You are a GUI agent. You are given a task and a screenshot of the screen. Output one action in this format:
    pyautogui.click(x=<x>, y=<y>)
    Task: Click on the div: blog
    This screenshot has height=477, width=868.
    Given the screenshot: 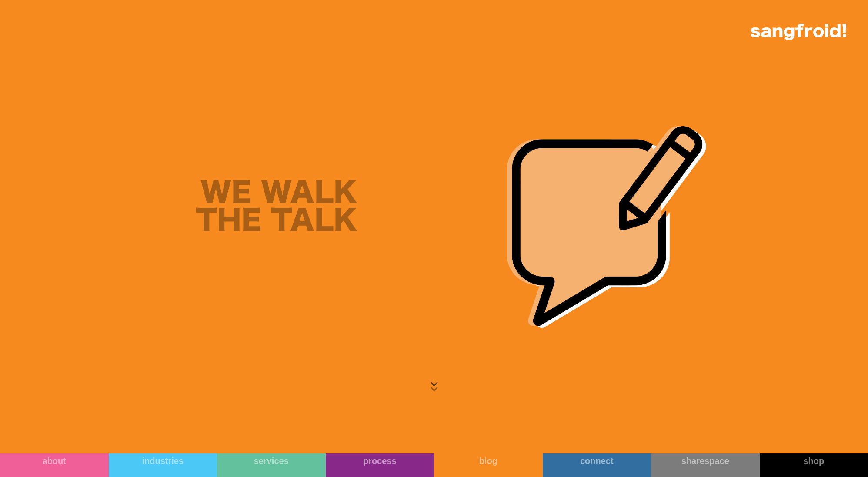 What is the action you would take?
    pyautogui.click(x=489, y=461)
    